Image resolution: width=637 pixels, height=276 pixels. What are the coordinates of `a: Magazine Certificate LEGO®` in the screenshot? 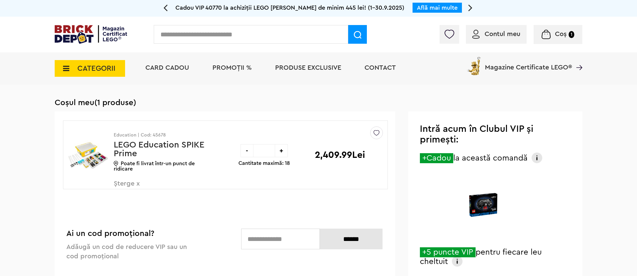 It's located at (577, 59).